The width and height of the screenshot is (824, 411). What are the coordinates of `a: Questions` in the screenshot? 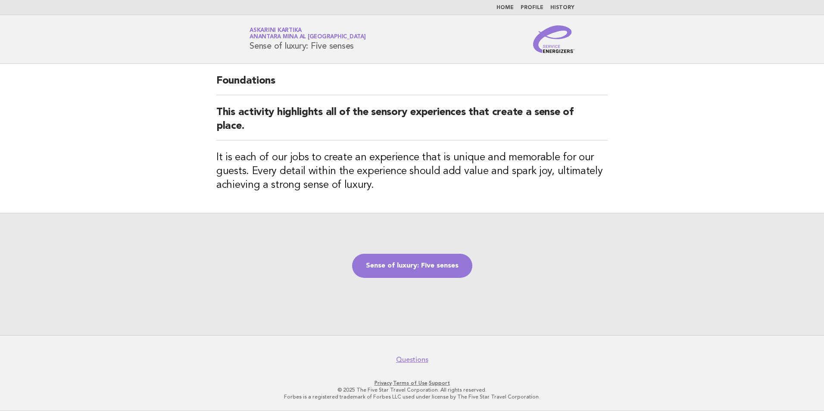 It's located at (412, 360).